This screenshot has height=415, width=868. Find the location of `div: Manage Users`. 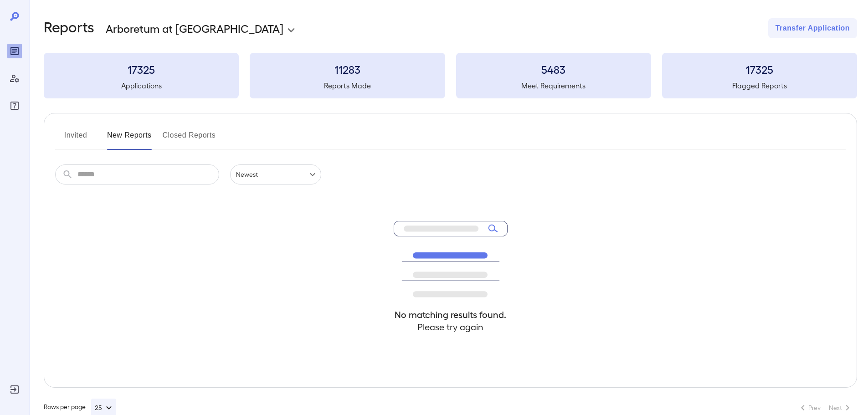

div: Manage Users is located at coordinates (14, 78).